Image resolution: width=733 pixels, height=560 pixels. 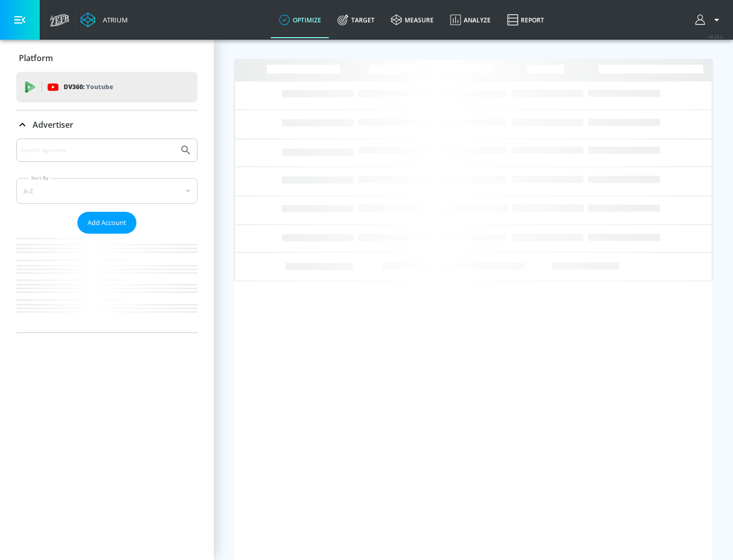 What do you see at coordinates (99, 87) in the screenshot?
I see `p: Youtube` at bounding box center [99, 87].